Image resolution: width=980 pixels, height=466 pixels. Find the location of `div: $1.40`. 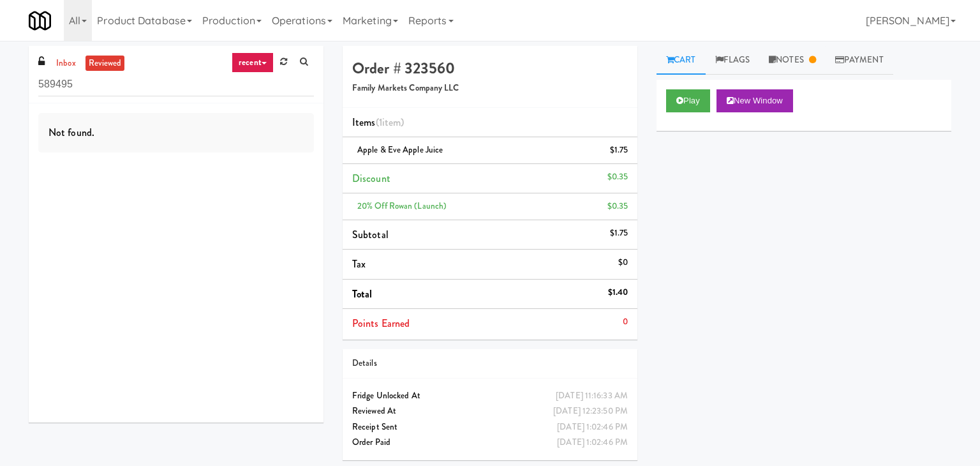

div: $1.40 is located at coordinates (618, 292).